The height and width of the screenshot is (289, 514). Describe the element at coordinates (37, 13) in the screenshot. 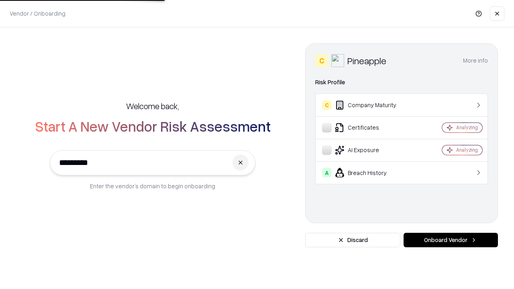

I see `p: Vendor / Onboarding` at that location.